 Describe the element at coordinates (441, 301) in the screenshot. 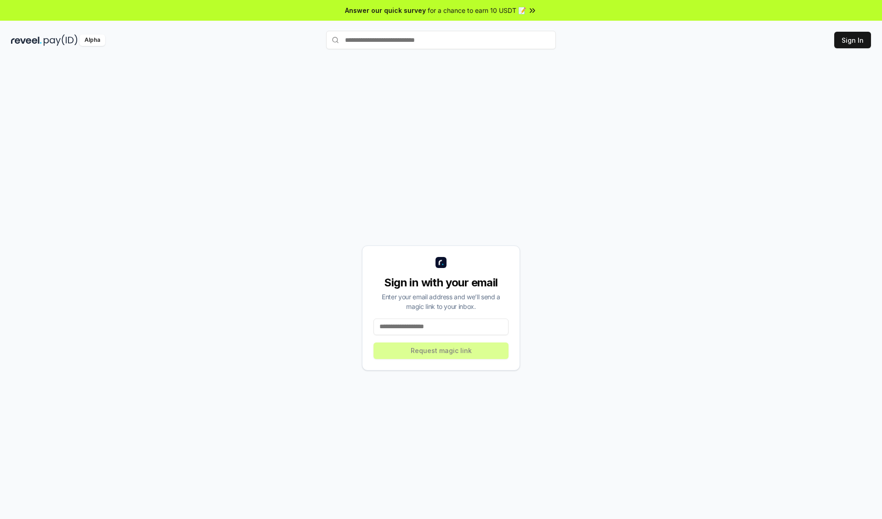

I see `div: Enter your email address and we’ll send a magic link to your inbox.` at that location.